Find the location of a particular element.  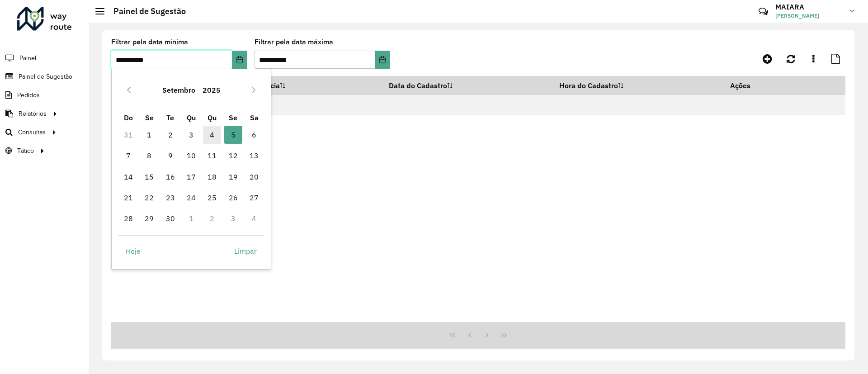

span: 10 is located at coordinates (191, 155).